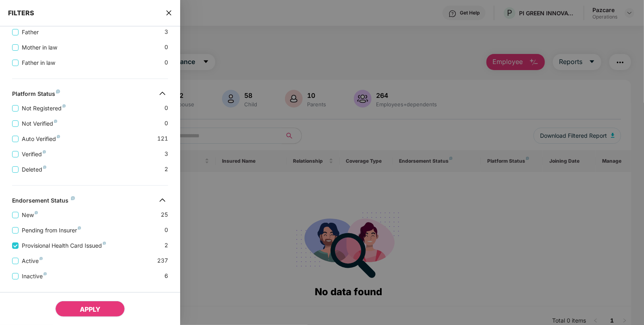  I want to click on span: 25, so click(164, 214).